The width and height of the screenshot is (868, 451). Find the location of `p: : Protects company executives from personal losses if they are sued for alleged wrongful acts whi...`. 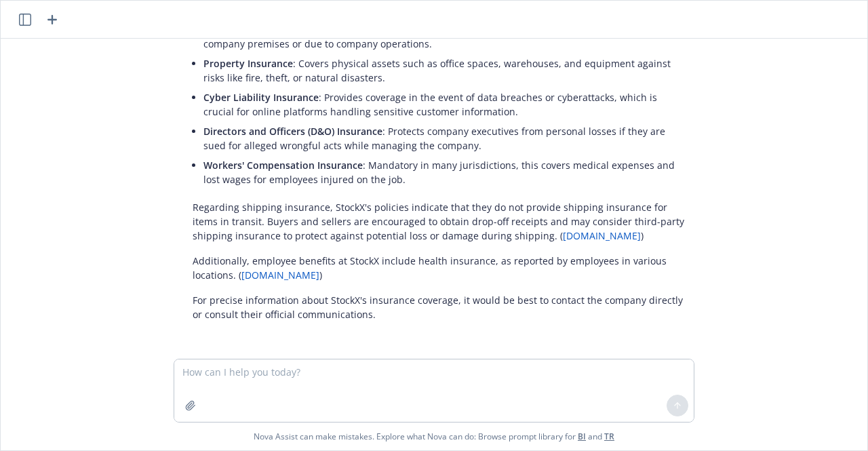

p: : Protects company executives from personal losses if they are sued for alleged wrongful acts whi... is located at coordinates (445, 138).